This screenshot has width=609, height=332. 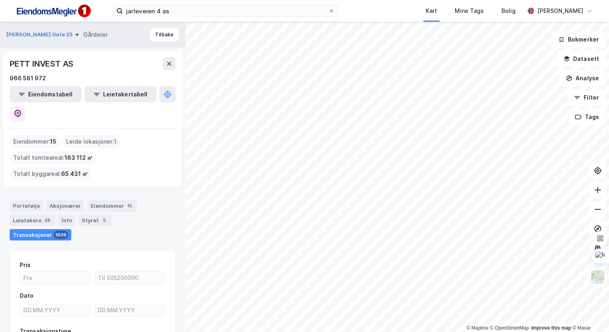 I want to click on div: Transaksjoner, so click(x=40, y=235).